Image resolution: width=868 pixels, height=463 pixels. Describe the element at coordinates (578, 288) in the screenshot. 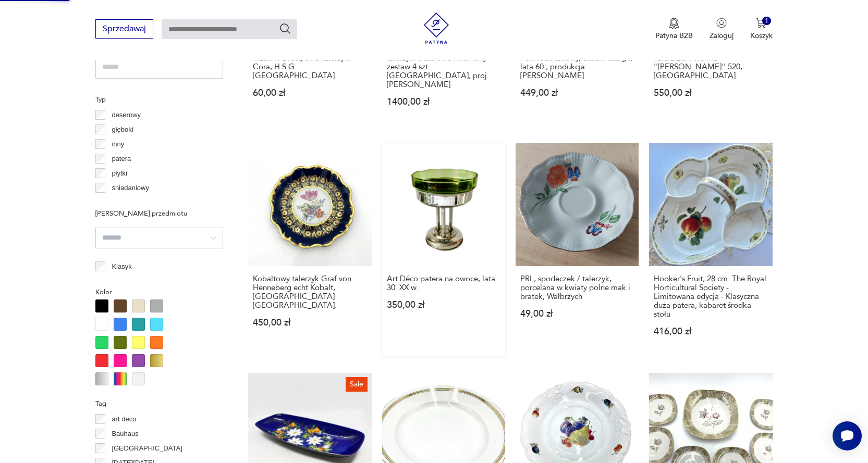

I see `h3: PRL, spodeczek / talerzyk, porcelana w kwiaty polne mak i bratek, Wałbrzych` at that location.